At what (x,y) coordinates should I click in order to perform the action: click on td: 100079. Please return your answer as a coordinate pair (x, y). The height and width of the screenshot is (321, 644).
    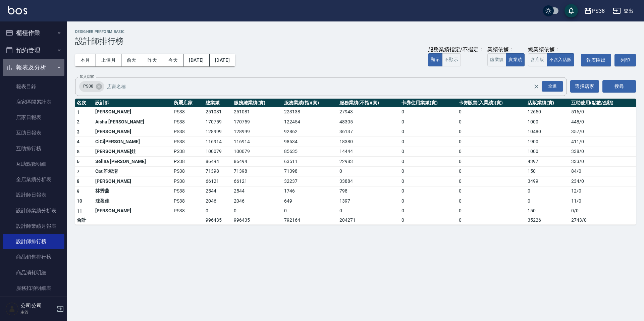
    Looking at the image, I should click on (257, 151).